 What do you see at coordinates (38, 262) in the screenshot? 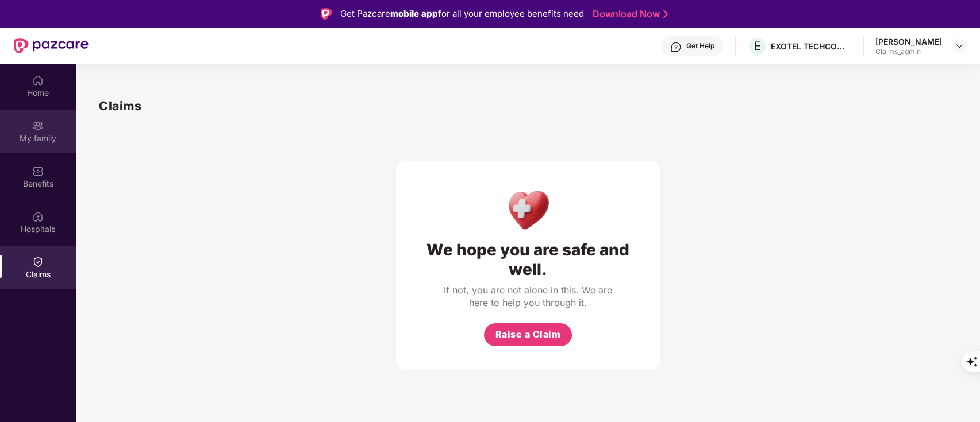
I see `img: svg+xml;base64,PHN2ZyBpZD0iQ2xhaW0iIHhtbG5zPSJodHRwOi8vd3d3LnczLm9yZy8yMDAwL3N2ZyIgd2lkdGg9IjIwIi...` at bounding box center [38, 262].